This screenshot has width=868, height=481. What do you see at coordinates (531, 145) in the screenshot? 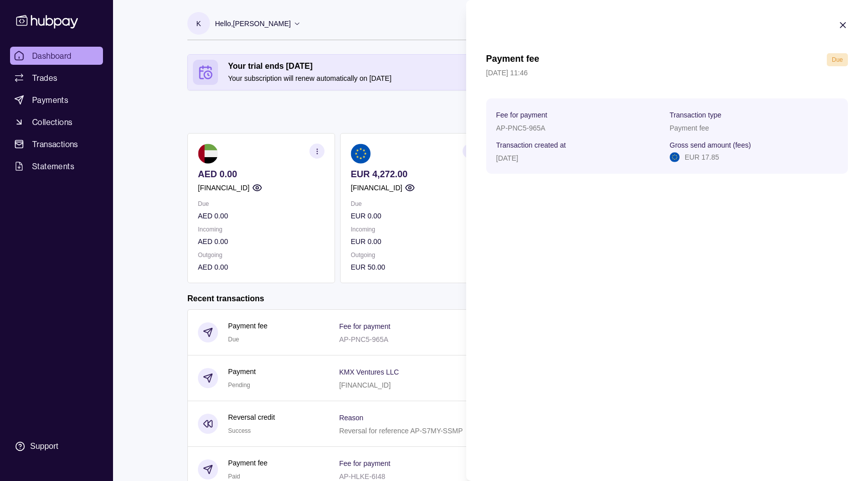
I see `p: Transaction created at` at bounding box center [531, 145].